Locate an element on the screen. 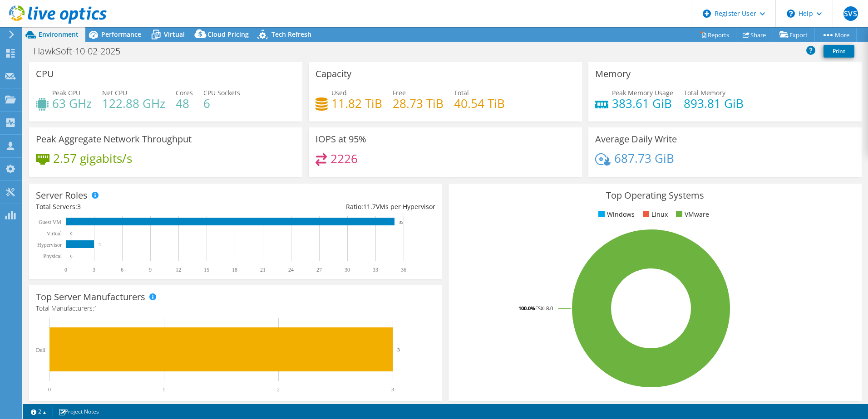 This screenshot has height=419, width=868. h4: Total Manufacturers: is located at coordinates (235, 309).